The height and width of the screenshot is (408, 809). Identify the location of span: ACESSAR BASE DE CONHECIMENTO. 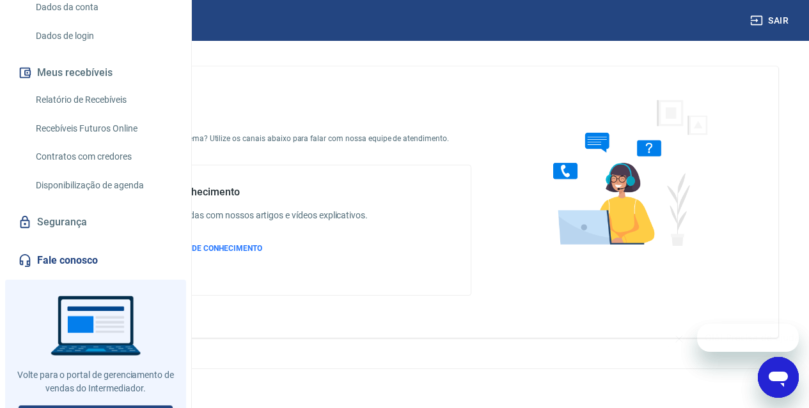
(199, 249).